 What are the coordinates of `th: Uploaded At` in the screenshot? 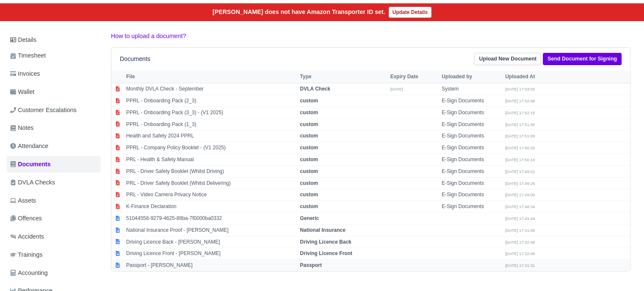 It's located at (535, 77).